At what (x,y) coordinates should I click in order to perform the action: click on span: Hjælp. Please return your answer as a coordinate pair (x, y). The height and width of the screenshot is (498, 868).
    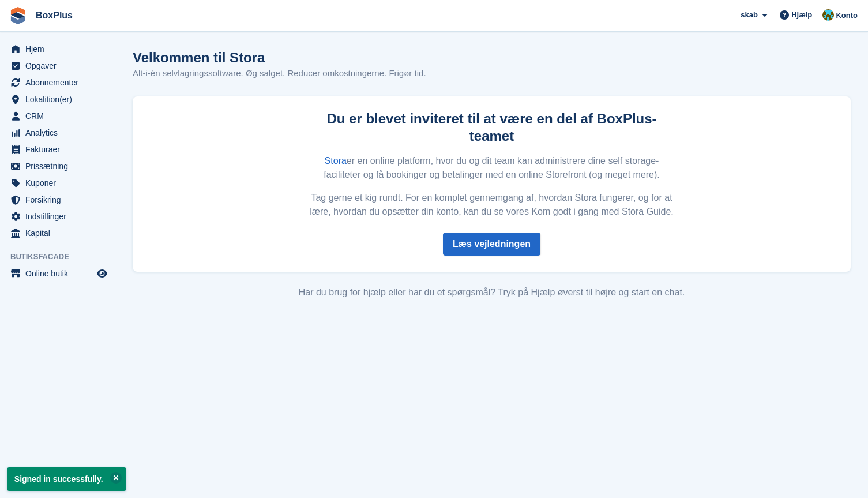
    Looking at the image, I should click on (801, 15).